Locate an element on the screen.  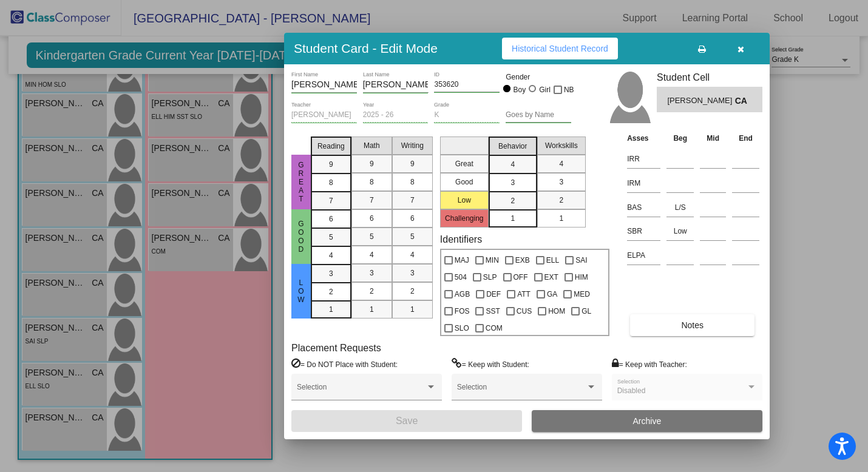
span: ATT is located at coordinates (524, 295).